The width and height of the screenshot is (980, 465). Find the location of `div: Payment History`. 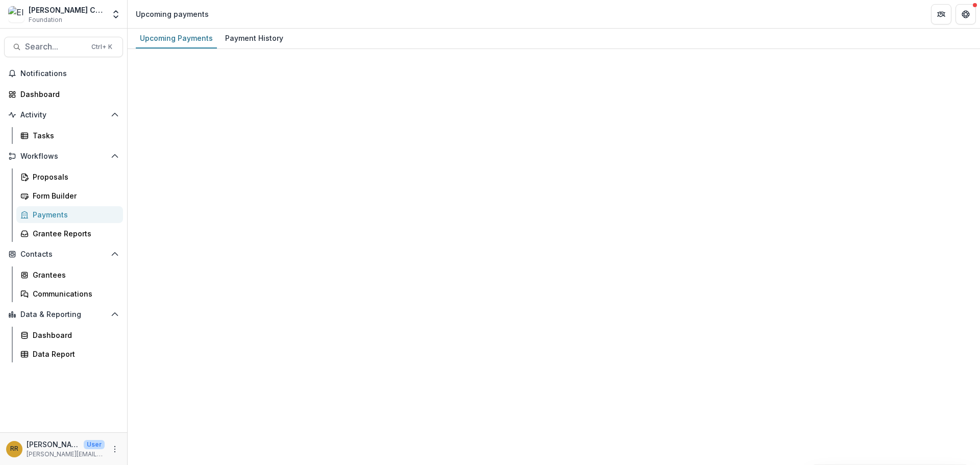

div: Payment History is located at coordinates (255, 38).